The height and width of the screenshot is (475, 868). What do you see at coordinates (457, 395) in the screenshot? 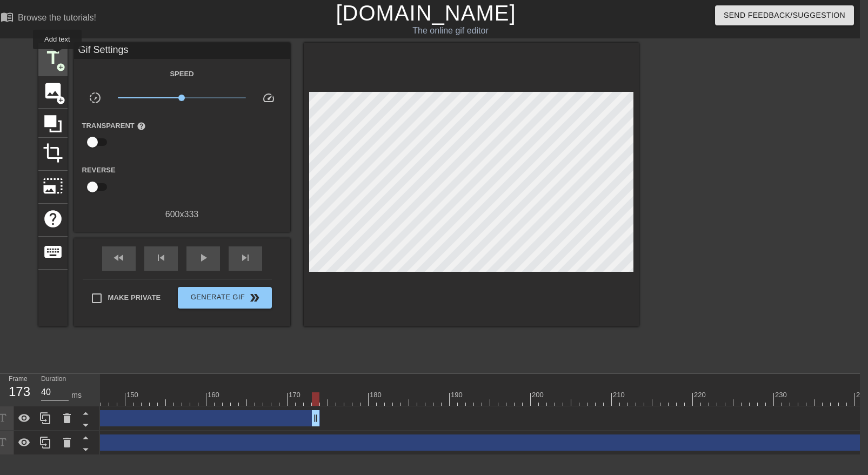
I see `div: 190` at bounding box center [457, 395].